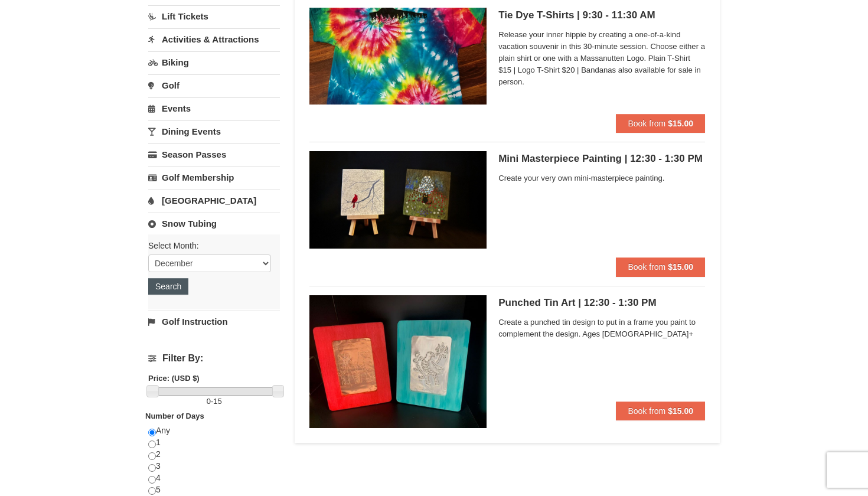  Describe the element at coordinates (175, 416) in the screenshot. I see `strong: Number of Days` at that location.